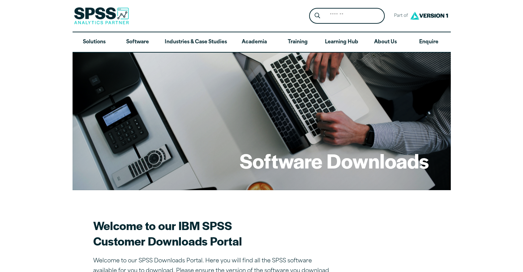 This screenshot has height=272, width=523. I want to click on a: Industries & Case Studies, so click(196, 42).